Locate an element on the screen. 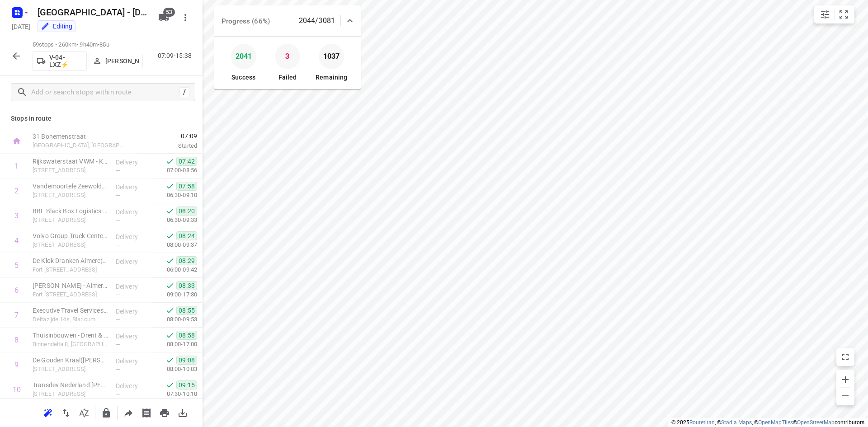 Image resolution: width=868 pixels, height=427 pixels. div: 4 is located at coordinates (16, 240).